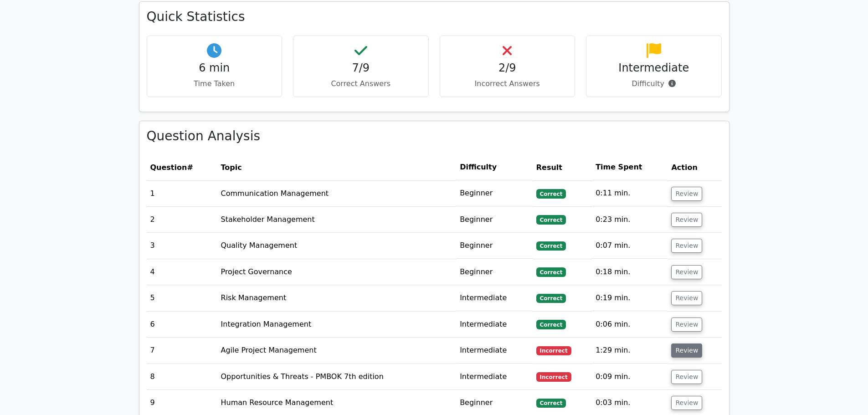 This screenshot has height=415, width=868. Describe the element at coordinates (337, 272) in the screenshot. I see `td: Project Governance` at that location.